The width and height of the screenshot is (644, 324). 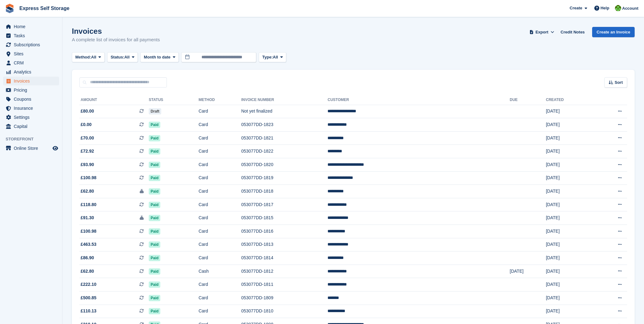 I want to click on span: £500.85, so click(x=89, y=298).